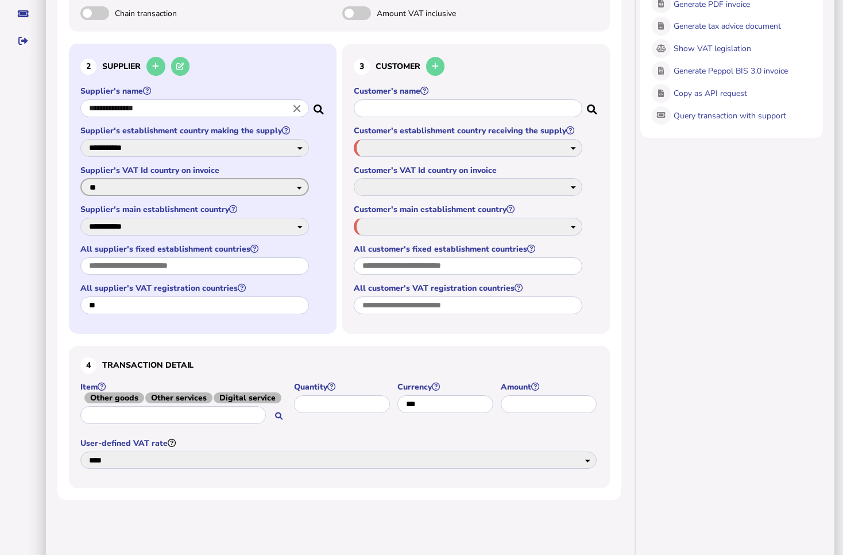 The height and width of the screenshot is (555, 843). What do you see at coordinates (297, 108) in the screenshot?
I see `i: Close` at bounding box center [297, 108].